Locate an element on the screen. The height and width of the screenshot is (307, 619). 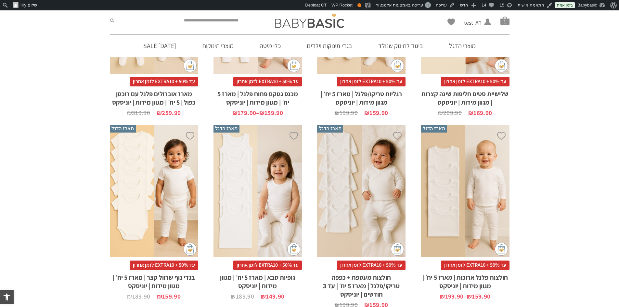
bdi: 319.90 is located at coordinates (139, 113).